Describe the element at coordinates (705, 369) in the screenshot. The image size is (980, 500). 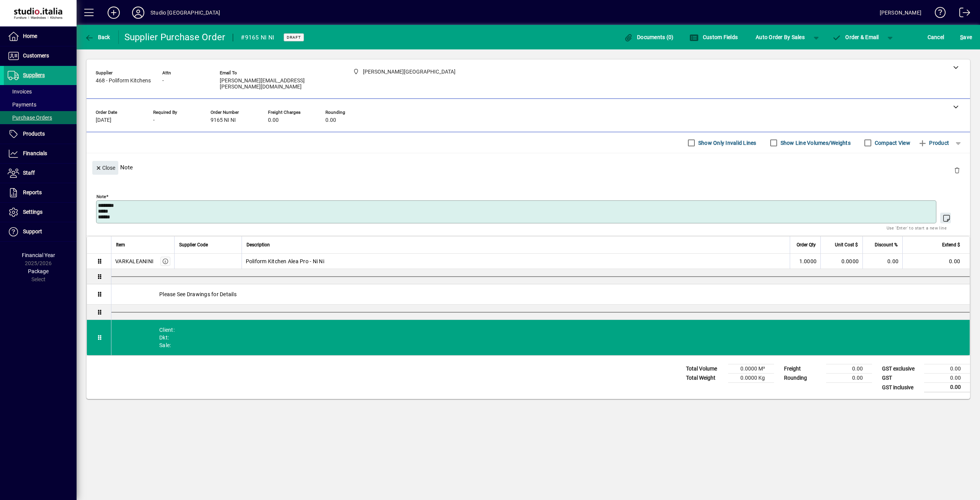
I see `td: Total Volume` at that location.